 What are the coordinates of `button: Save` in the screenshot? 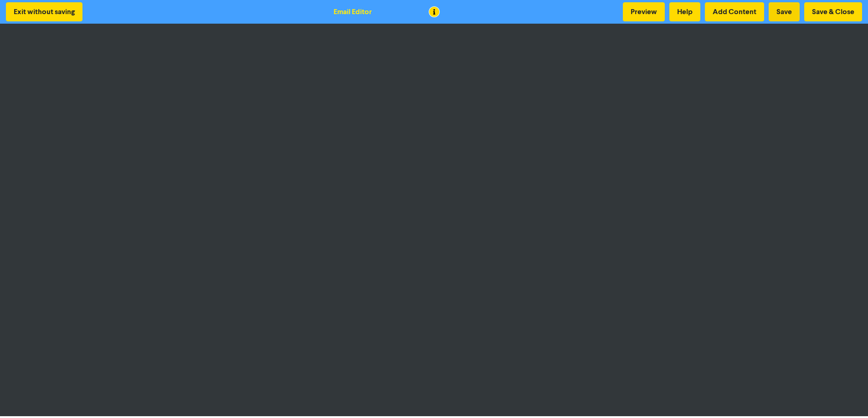 It's located at (784, 12).